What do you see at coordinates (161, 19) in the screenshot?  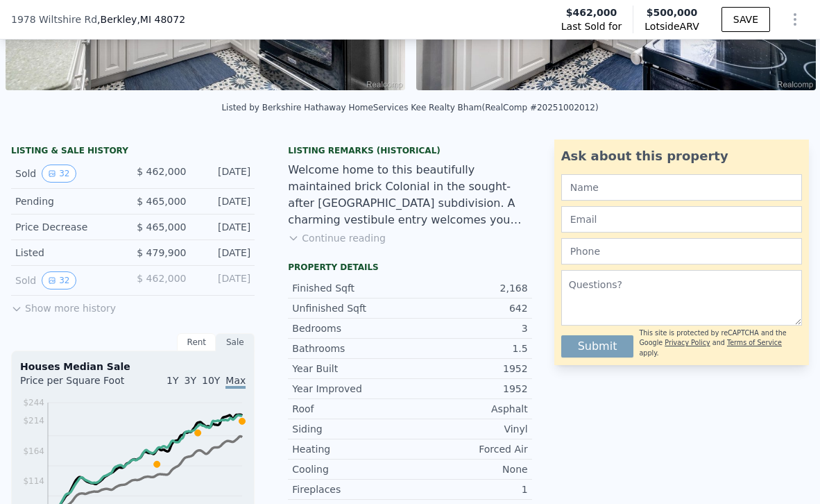 I see `span: , MI 48072` at bounding box center [161, 19].